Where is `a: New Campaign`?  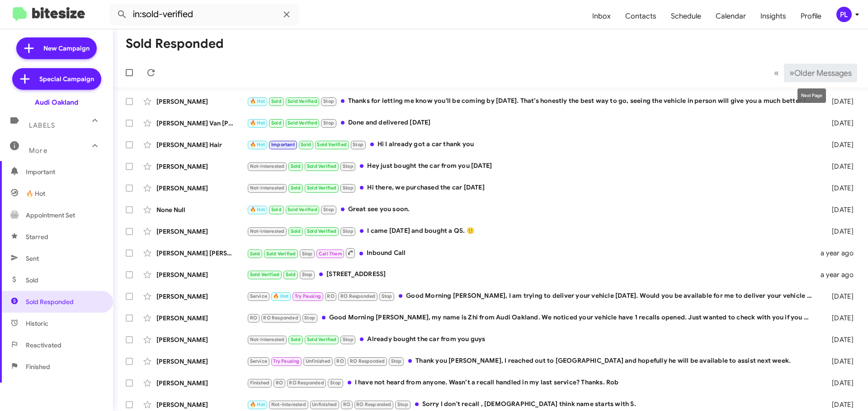 a: New Campaign is located at coordinates (57, 48).